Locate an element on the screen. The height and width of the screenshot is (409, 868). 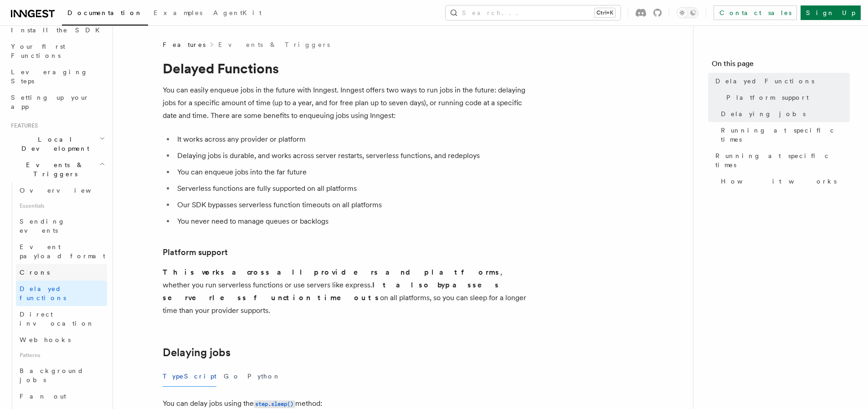
strong: This works across all providers and platforms is located at coordinates (331, 272).